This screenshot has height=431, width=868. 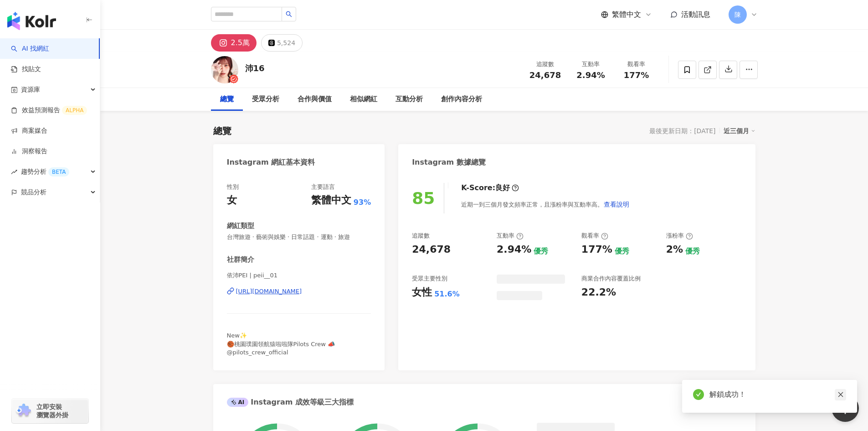 What do you see at coordinates (30, 90) in the screenshot?
I see `span: 資源庫` at bounding box center [30, 90].